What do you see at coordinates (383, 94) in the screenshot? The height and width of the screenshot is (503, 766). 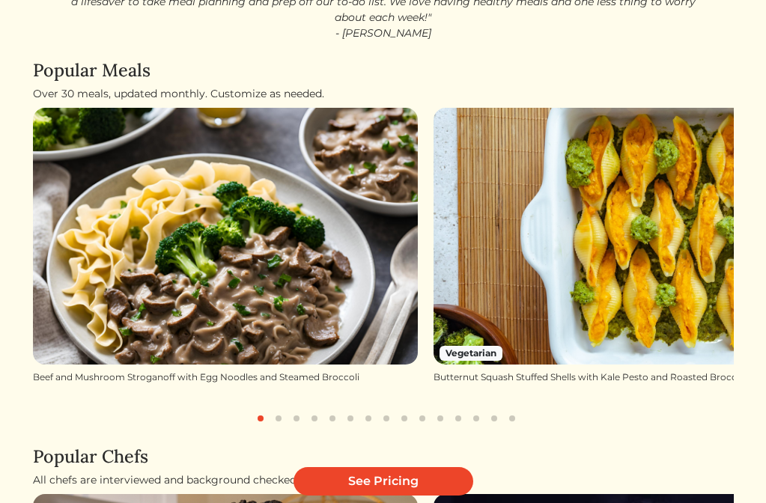 I see `div: Over 30 meals, updated monthly. Customize as needed.` at bounding box center [383, 94].